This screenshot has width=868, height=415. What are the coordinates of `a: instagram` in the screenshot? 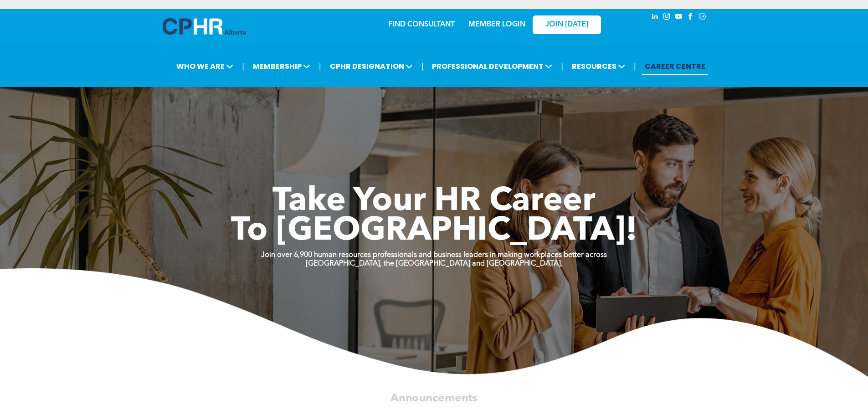 It's located at (667, 17).